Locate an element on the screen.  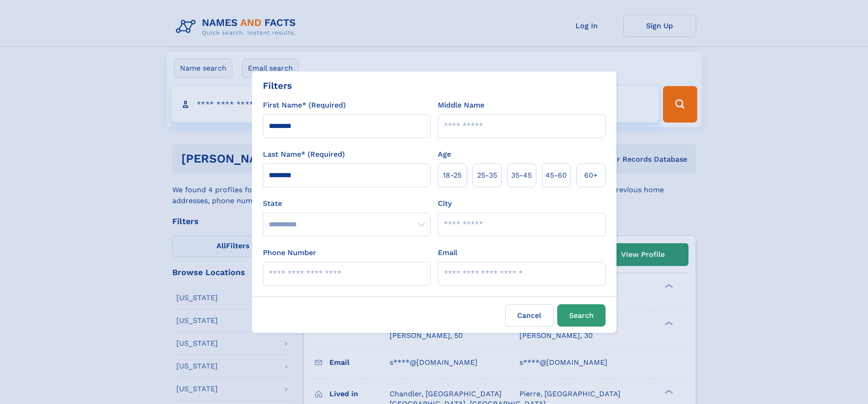
span: 60+ is located at coordinates (590, 175).